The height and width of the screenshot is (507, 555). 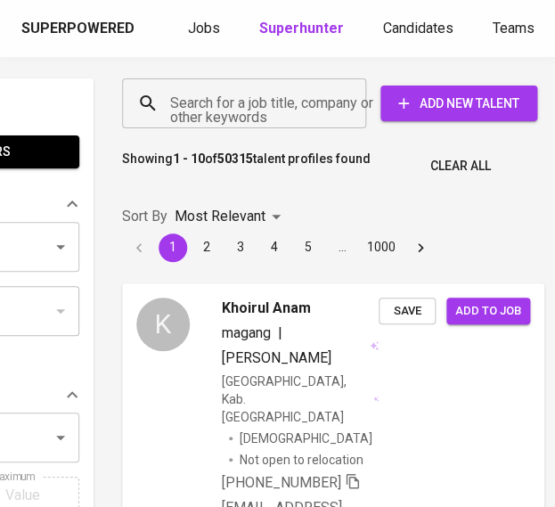 I want to click on a: Candidates, so click(x=420, y=29).